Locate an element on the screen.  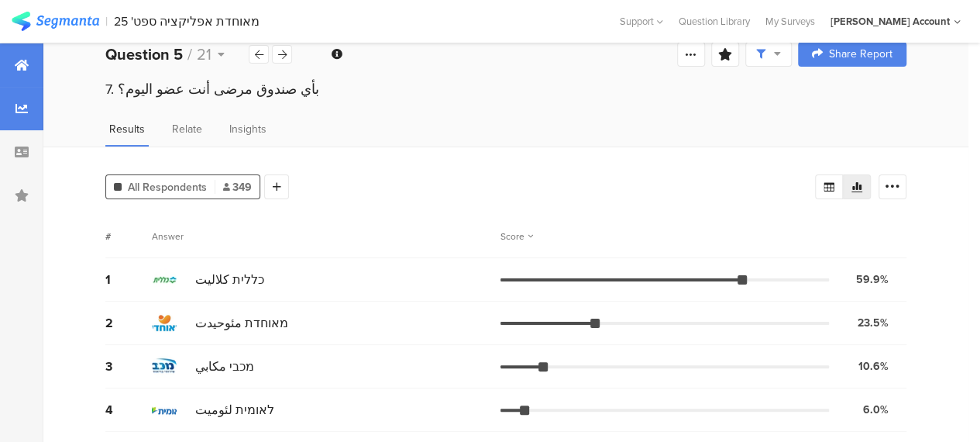
div: מאוחדת אפליקציה ספט' 25 is located at coordinates (186, 20).